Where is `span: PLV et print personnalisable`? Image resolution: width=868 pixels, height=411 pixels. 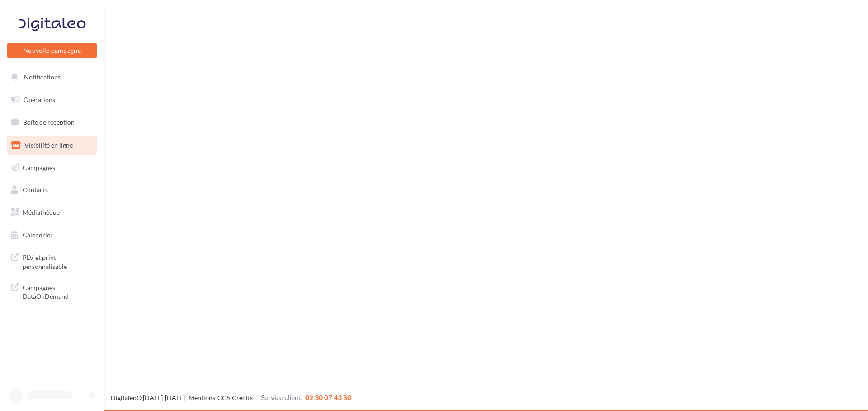
span: PLV et print personnalisable is located at coordinates (58, 261).